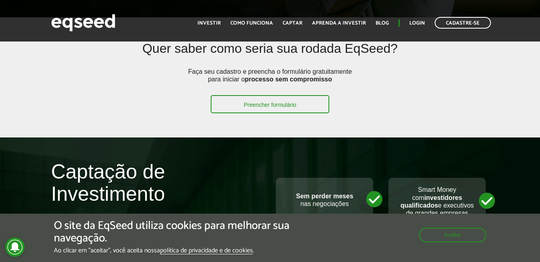  I want to click on button: Aceitar, so click(453, 235).